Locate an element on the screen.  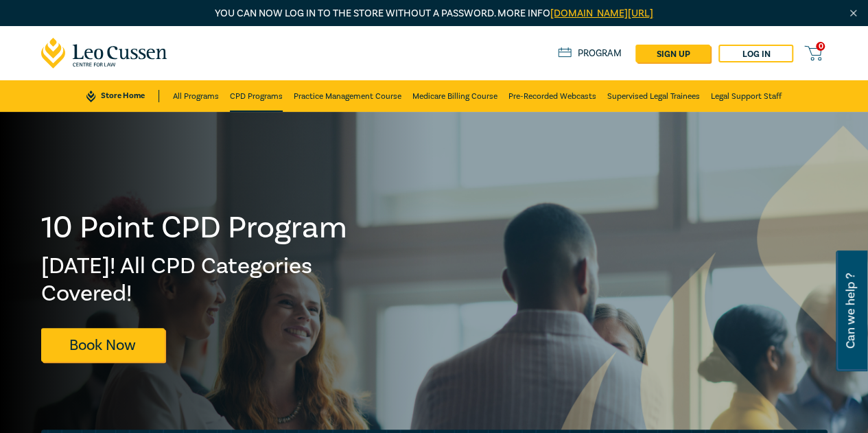
a: Pre-Recorded Webcasts is located at coordinates (552, 96).